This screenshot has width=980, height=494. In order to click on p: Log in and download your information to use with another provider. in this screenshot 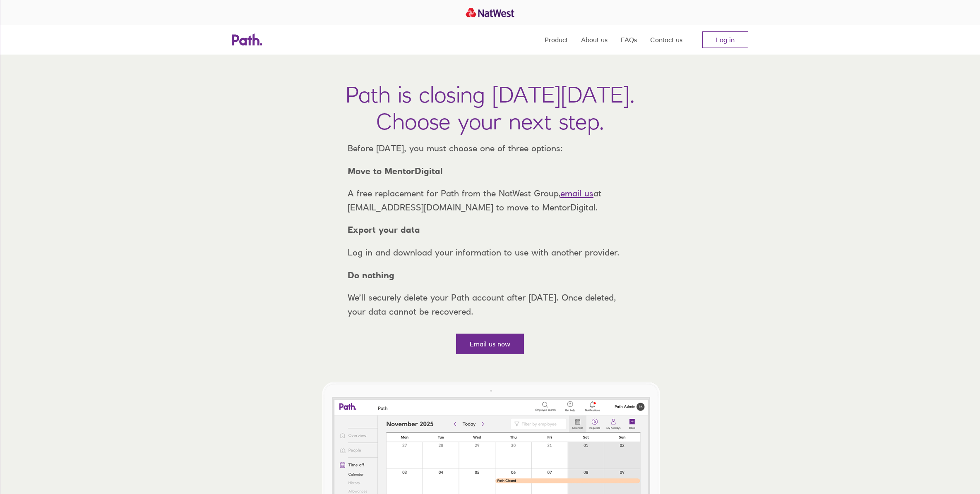, I will do `click(490, 252)`.